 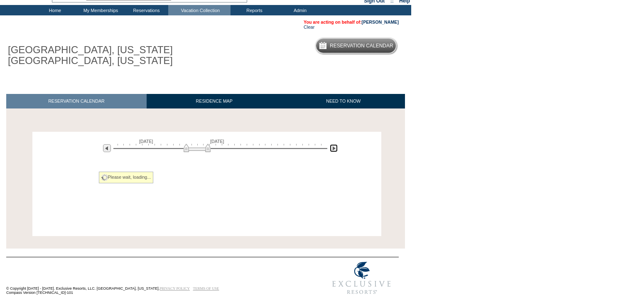 I want to click on h5: Reservation Calendar, so click(x=361, y=46).